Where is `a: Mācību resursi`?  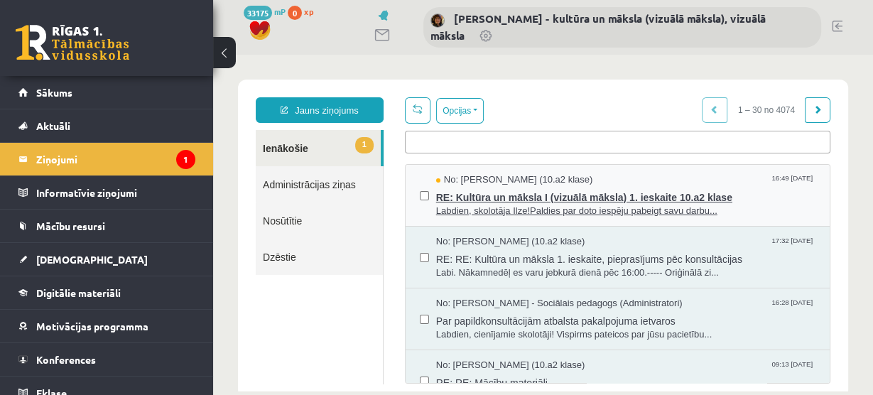
a: Mācību resursi is located at coordinates (107, 226).